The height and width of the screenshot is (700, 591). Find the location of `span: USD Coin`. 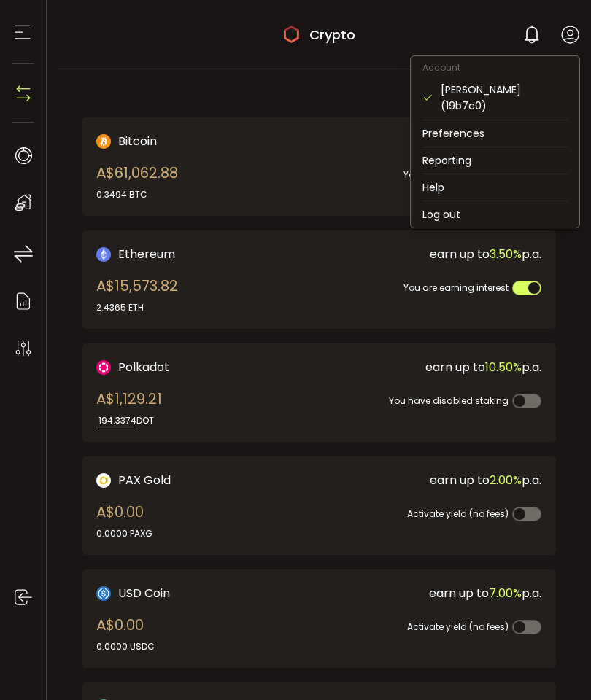

span: USD Coin is located at coordinates (144, 593).